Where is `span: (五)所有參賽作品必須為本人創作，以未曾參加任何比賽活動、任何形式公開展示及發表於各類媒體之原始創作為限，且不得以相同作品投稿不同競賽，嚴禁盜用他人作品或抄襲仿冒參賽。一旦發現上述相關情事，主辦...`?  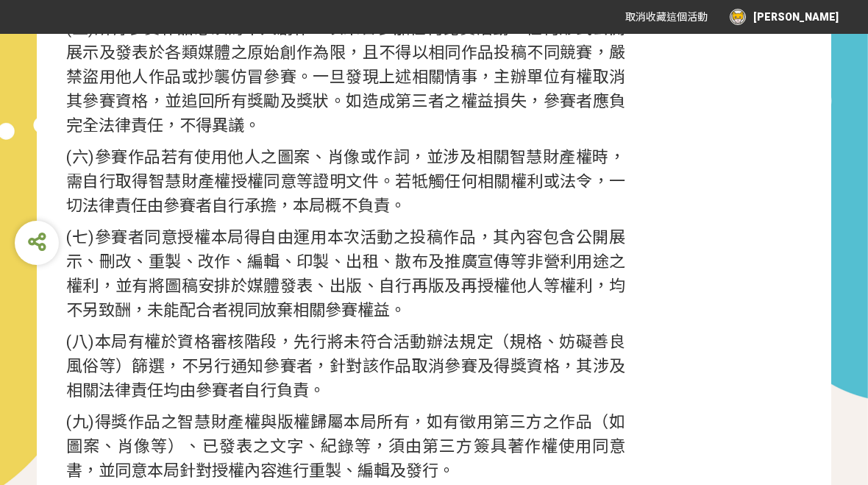
span: (五)所有參賽作品必須為本人創作，以未曾參加任何比賽活動、任何形式公開展示及發表於各類媒體之原始創作為限，且不得以相同作品投稿不同競賽，嚴禁盜用他人作品或抄襲仿冒參賽。一旦發現上述相關情事，主辦... is located at coordinates (346, 77).